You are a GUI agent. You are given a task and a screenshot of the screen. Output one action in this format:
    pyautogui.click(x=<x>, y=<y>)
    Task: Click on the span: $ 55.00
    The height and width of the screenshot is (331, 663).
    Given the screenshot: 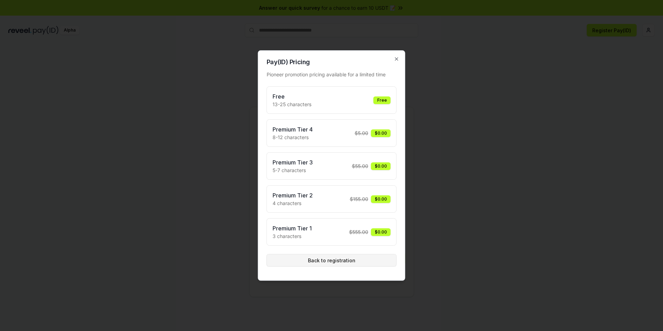 What is the action you would take?
    pyautogui.click(x=360, y=166)
    